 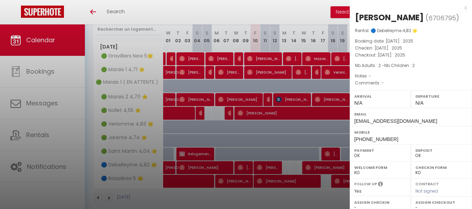 What do you see at coordinates (427, 183) in the screenshot?
I see `label: Contract` at bounding box center [427, 183].